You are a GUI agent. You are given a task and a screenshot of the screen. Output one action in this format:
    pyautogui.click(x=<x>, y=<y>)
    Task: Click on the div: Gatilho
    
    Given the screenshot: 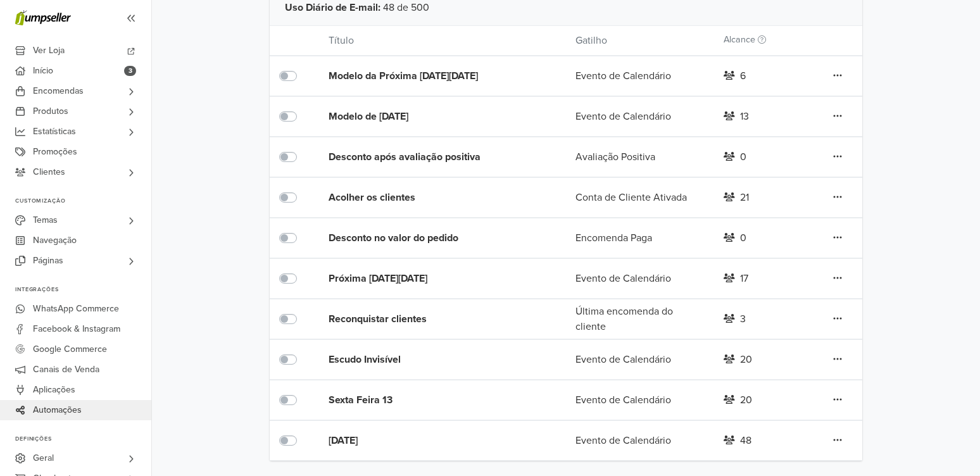 What is the action you would take?
    pyautogui.click(x=640, y=41)
    